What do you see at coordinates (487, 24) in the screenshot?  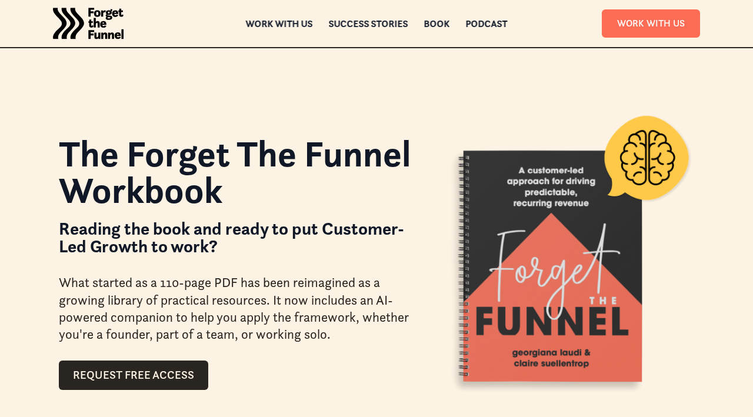 I see `div: Podcast` at bounding box center [487, 24].